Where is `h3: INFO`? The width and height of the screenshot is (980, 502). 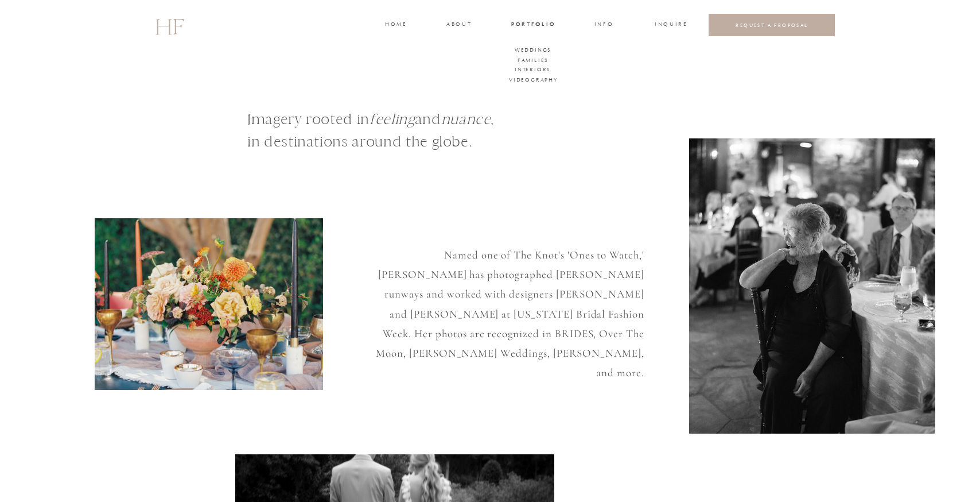
h3: INFO is located at coordinates (603, 25).